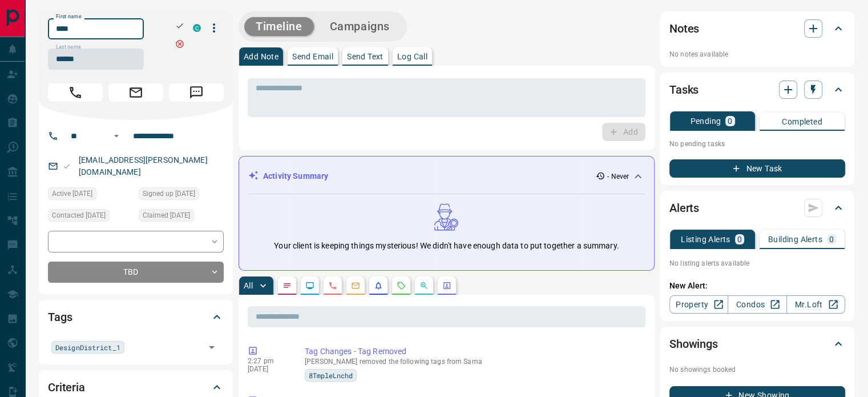 The image size is (868, 397). Describe the element at coordinates (795, 239) in the screenshot. I see `p: Building Alerts` at that location.